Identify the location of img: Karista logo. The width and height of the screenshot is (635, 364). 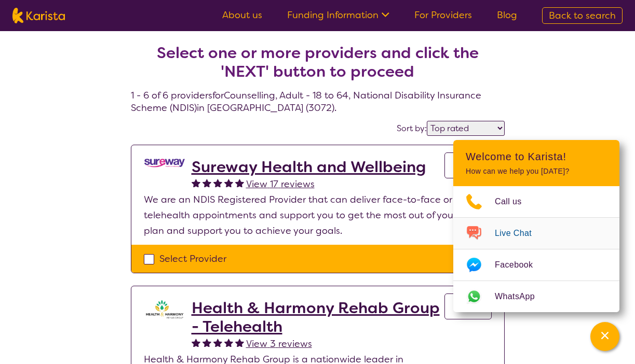
(39, 15).